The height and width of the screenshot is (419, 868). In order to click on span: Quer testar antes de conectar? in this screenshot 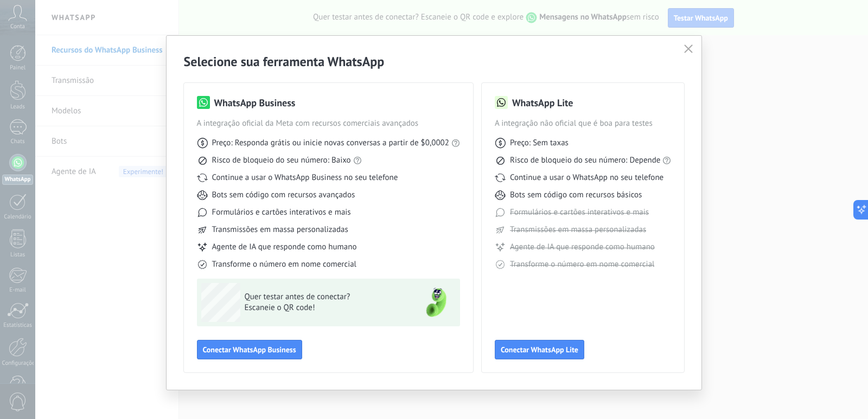, I will do `click(324, 297)`.